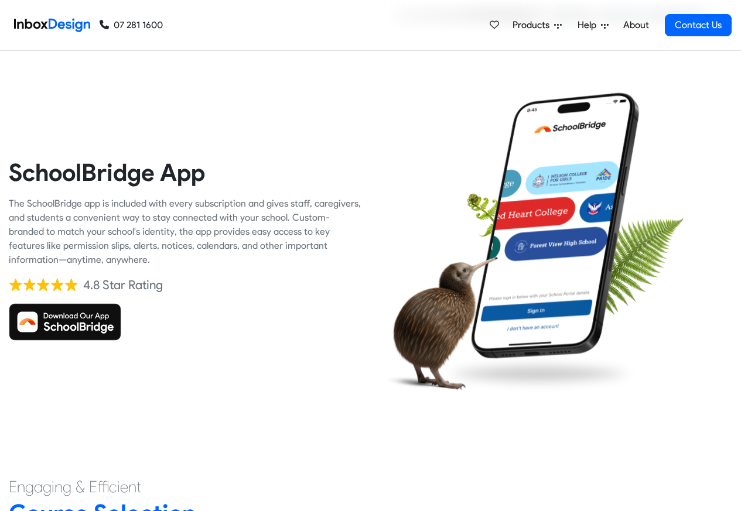 This screenshot has height=511, width=741. What do you see at coordinates (593, 25) in the screenshot?
I see `a: Help` at bounding box center [593, 25].